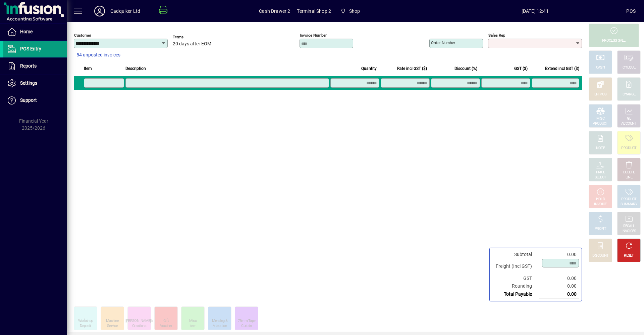 This screenshot has height=335, width=644. Describe the element at coordinates (629, 226) in the screenshot. I see `div: RECALL` at that location.